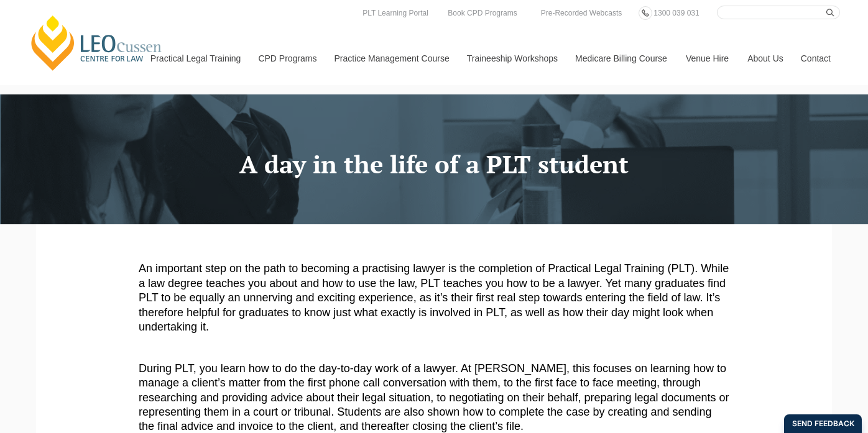 This screenshot has height=433, width=868. What do you see at coordinates (391, 58) in the screenshot?
I see `a: Practice Management Course` at bounding box center [391, 58].